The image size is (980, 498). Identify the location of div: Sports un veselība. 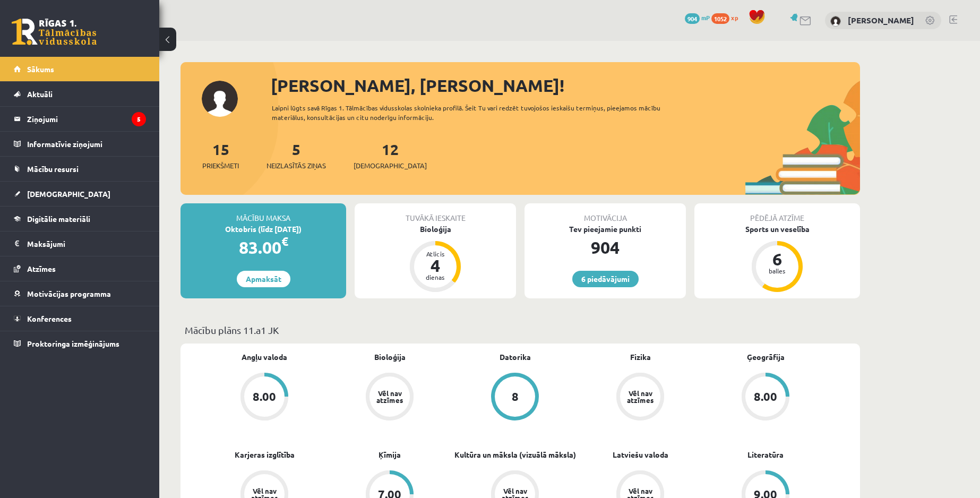
(777, 229).